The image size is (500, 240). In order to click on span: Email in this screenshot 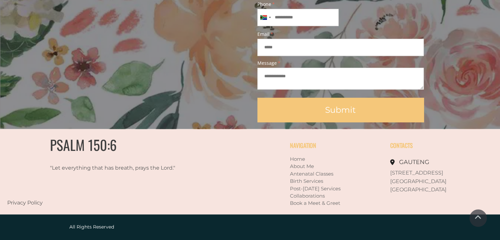, I will do `click(341, 34)`.